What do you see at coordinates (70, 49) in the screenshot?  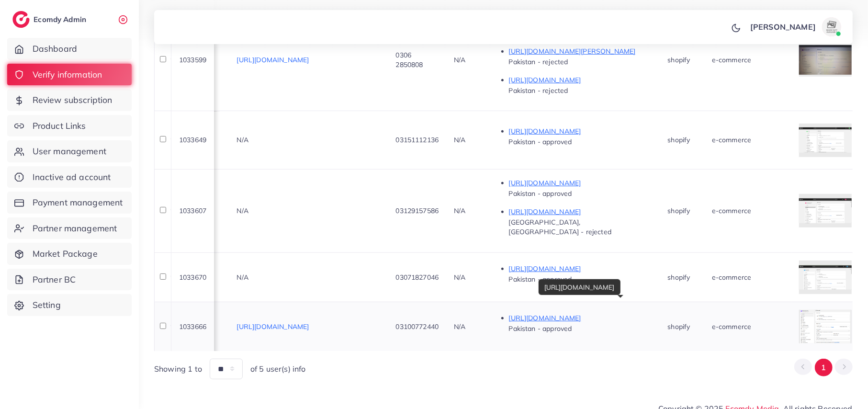 I see `a: Dashboard` at bounding box center [70, 49].